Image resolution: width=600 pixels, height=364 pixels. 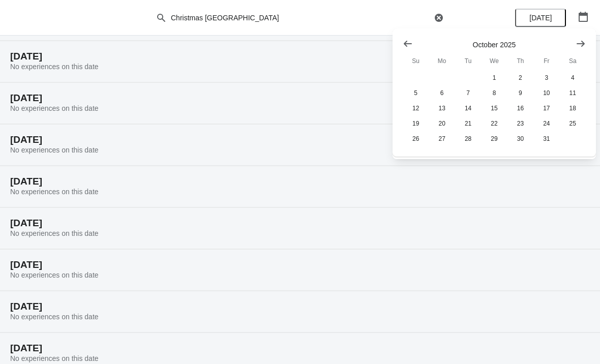 What do you see at coordinates (520, 61) in the screenshot?
I see `th: Thursday` at bounding box center [520, 61].